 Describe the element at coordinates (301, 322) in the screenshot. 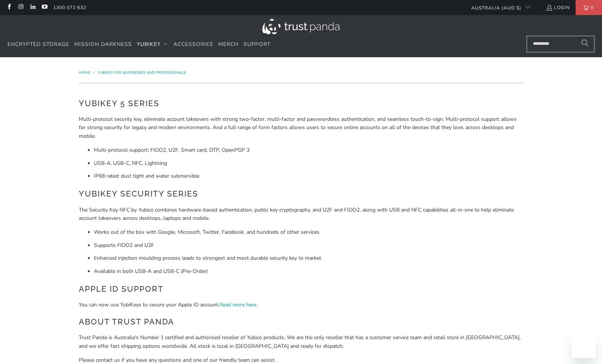

I see `h2: About Trust Panda` at that location.